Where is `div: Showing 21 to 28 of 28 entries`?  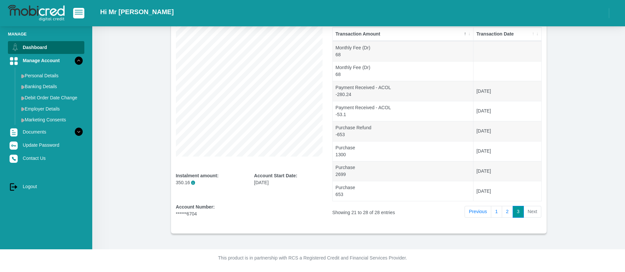 div: Showing 21 to 28 of 28 entries is located at coordinates (373, 211).